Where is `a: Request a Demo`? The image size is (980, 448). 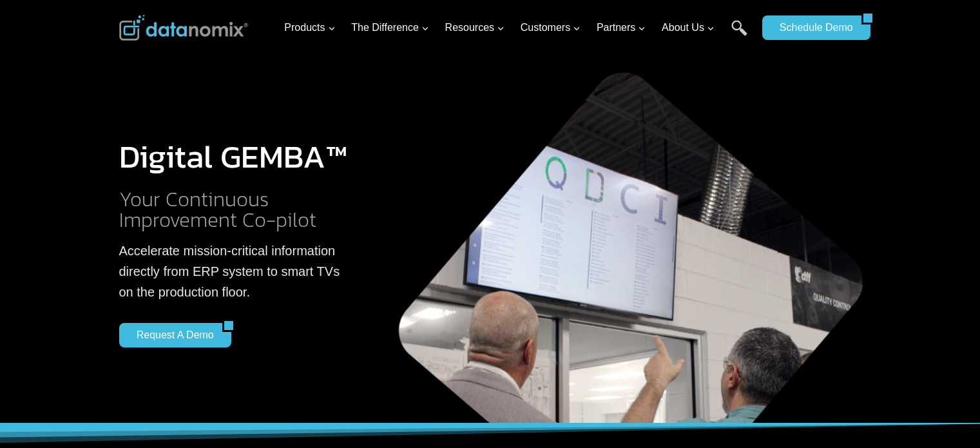
a: Request a Demo is located at coordinates (171, 335).